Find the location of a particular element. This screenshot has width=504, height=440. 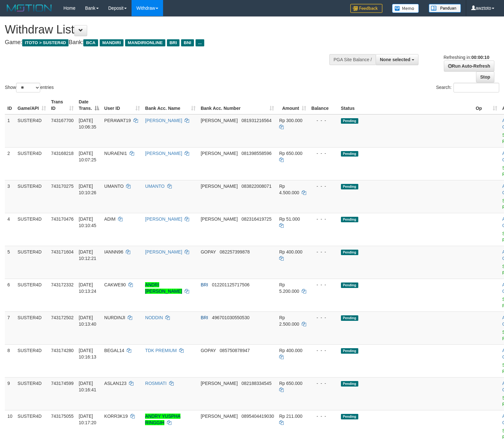

strong: 00:00:10 is located at coordinates (480, 58).